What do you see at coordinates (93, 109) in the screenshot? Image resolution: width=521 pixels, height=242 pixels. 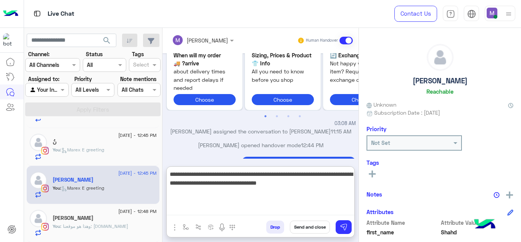 I see `button: Apply Filters` at bounding box center [93, 109].